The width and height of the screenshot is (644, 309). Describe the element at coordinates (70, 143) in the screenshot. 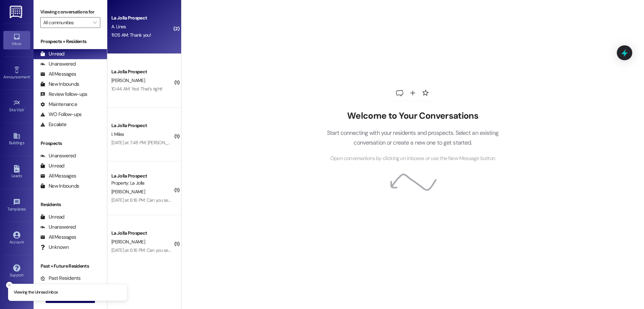

I see `div: Prospects` at that location.